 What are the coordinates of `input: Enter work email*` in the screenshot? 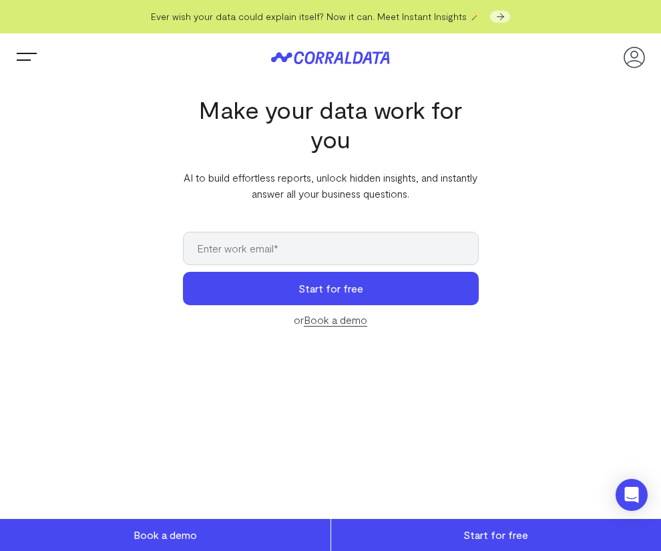 It's located at (331, 248).